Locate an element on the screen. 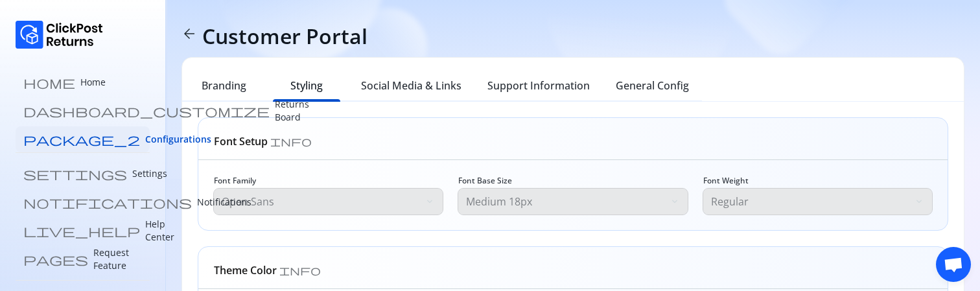  h4: Customer Portal is located at coordinates (285, 37).